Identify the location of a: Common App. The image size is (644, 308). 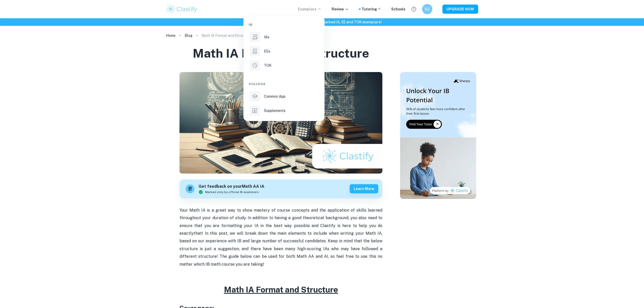
(284, 97).